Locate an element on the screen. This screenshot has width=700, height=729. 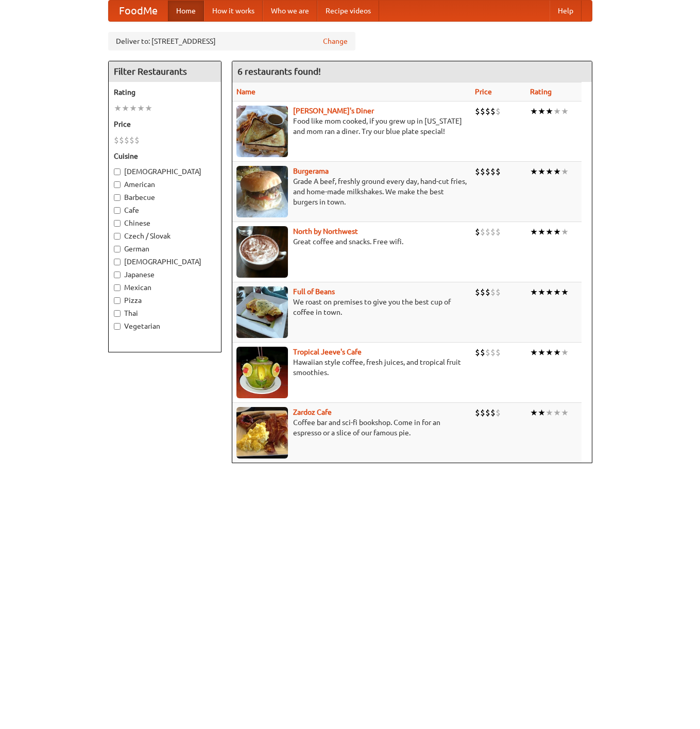
ng-pluralize: 6 restaurants found! is located at coordinates (280, 71).